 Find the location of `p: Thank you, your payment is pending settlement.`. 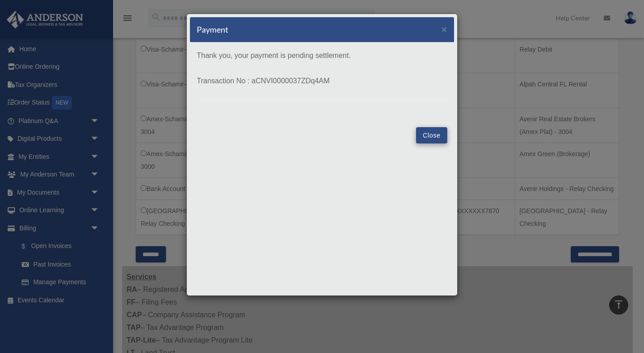

p: Thank you, your payment is pending settlement. is located at coordinates (322, 55).